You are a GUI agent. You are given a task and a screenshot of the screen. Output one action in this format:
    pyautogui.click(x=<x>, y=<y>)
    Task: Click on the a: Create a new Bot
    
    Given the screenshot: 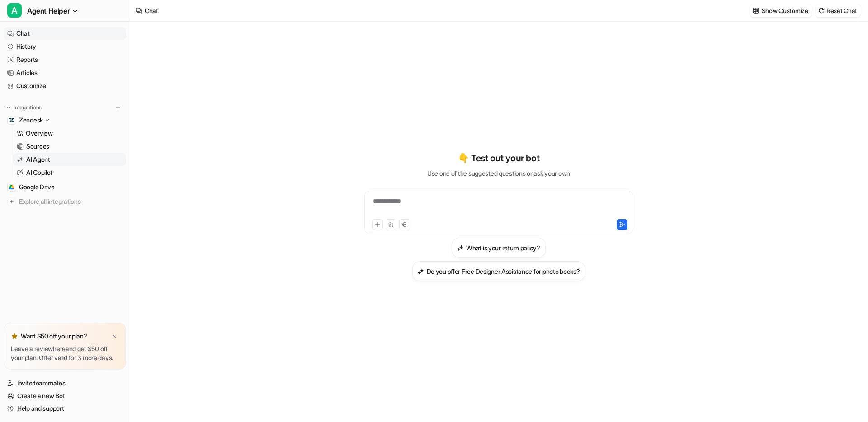 What is the action you would take?
    pyautogui.click(x=64, y=396)
    